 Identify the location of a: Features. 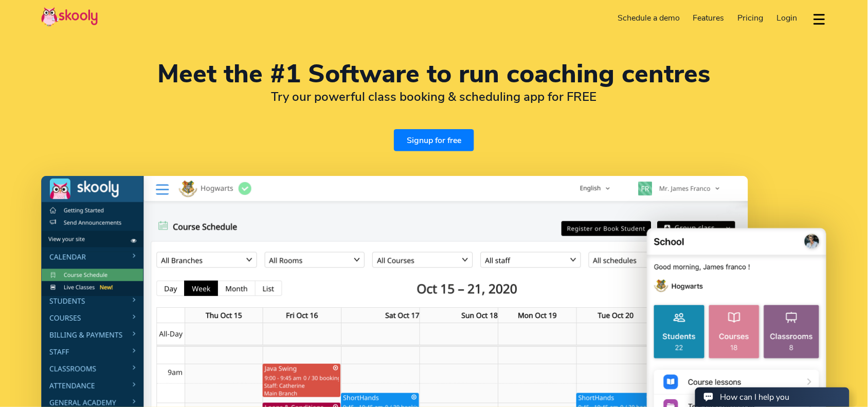
(709, 18).